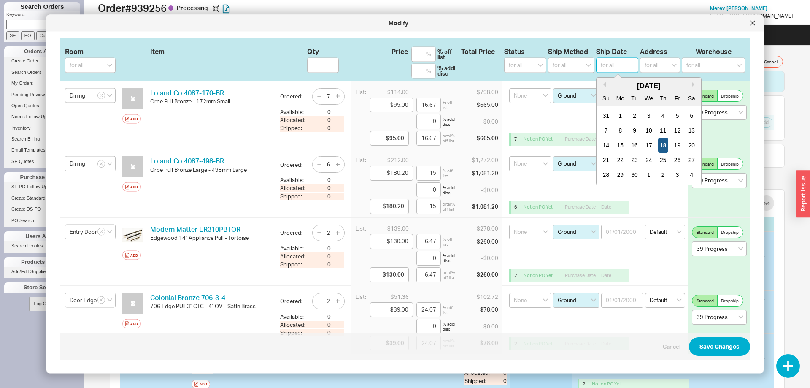 The width and height of the screenshot is (810, 388). What do you see at coordinates (580, 275) in the screenshot?
I see `span: Purchase Date` at bounding box center [580, 275].